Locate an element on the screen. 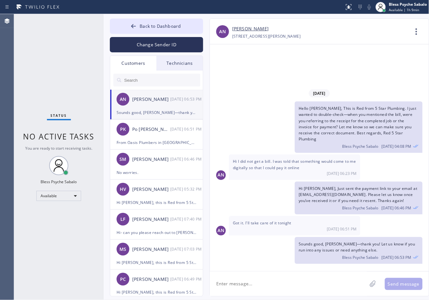 This screenshot has height=300, width=429. span: No active tasks is located at coordinates (59, 136).